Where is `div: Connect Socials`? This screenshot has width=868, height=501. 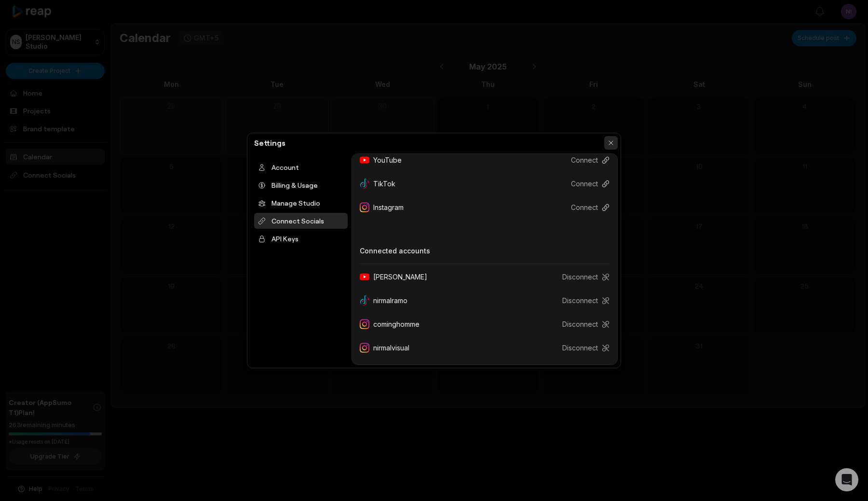 div: Connect Socials is located at coordinates (301, 220).